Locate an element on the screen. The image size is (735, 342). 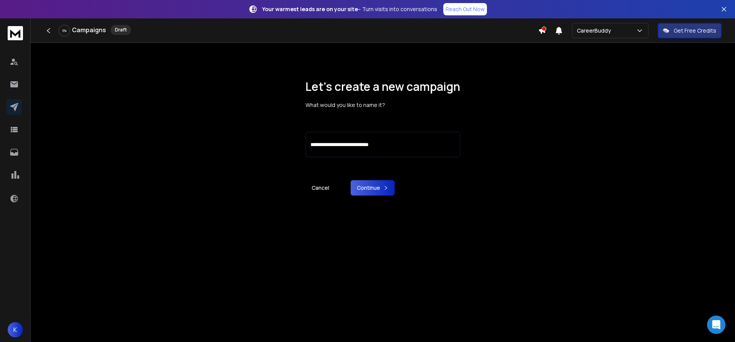
div: Open Intercom Messenger is located at coordinates (717, 324).